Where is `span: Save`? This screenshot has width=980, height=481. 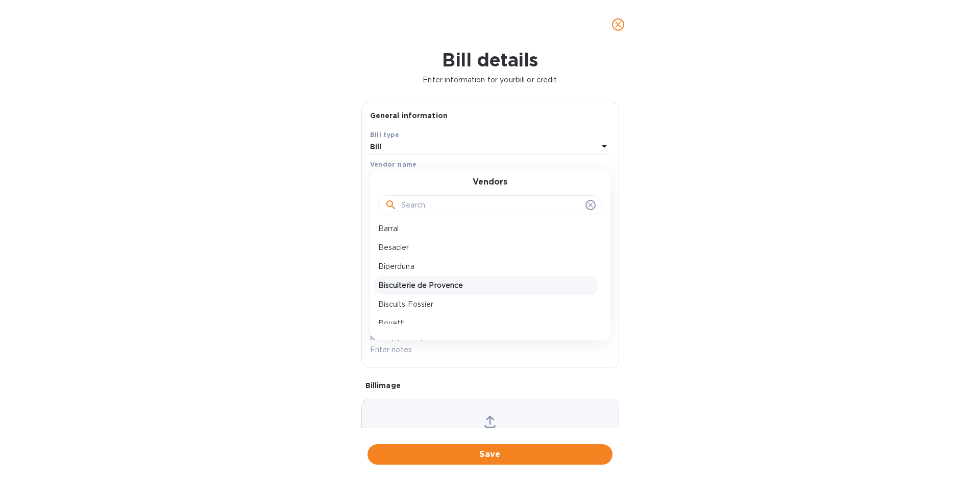
span: Save is located at coordinates (490, 454).